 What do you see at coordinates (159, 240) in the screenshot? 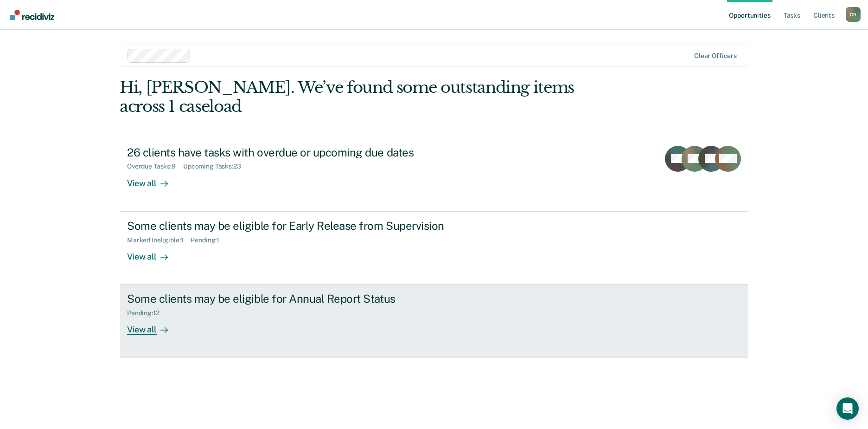
I see `div: Marked Ineligible : 1` at bounding box center [159, 240].